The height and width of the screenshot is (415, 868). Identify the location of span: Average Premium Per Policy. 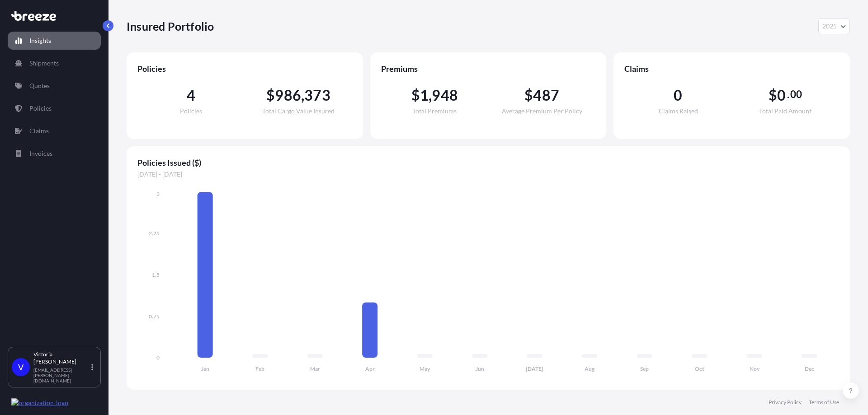
(542, 111).